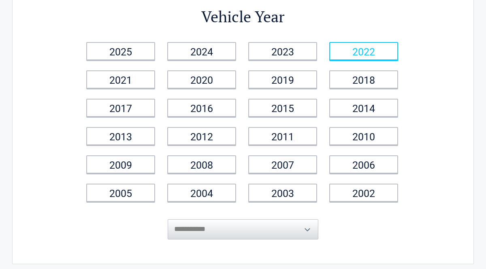  I want to click on a: 2002, so click(364, 193).